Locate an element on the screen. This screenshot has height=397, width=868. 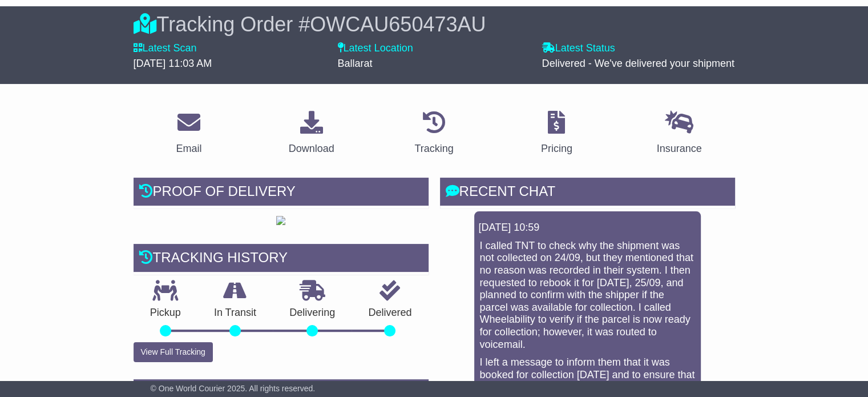
p: In Transit is located at coordinates (235, 313).